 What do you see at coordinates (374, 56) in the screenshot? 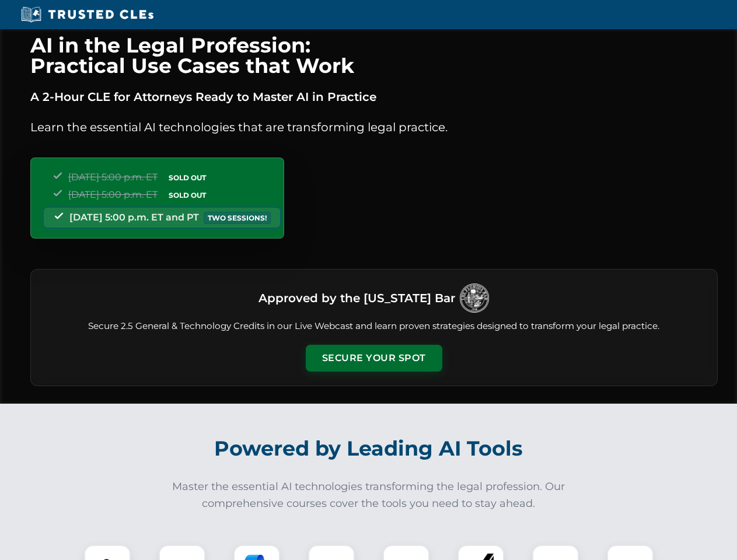
I see `h1: AI in the Legal Profession: Practical Use Cases that Work` at bounding box center [374, 56].